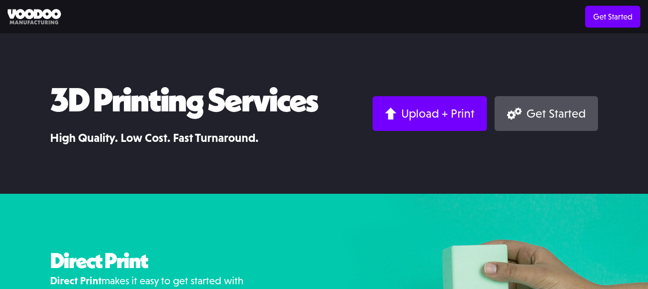 The image size is (648, 289). I want to click on a: Upload + Print, so click(430, 113).